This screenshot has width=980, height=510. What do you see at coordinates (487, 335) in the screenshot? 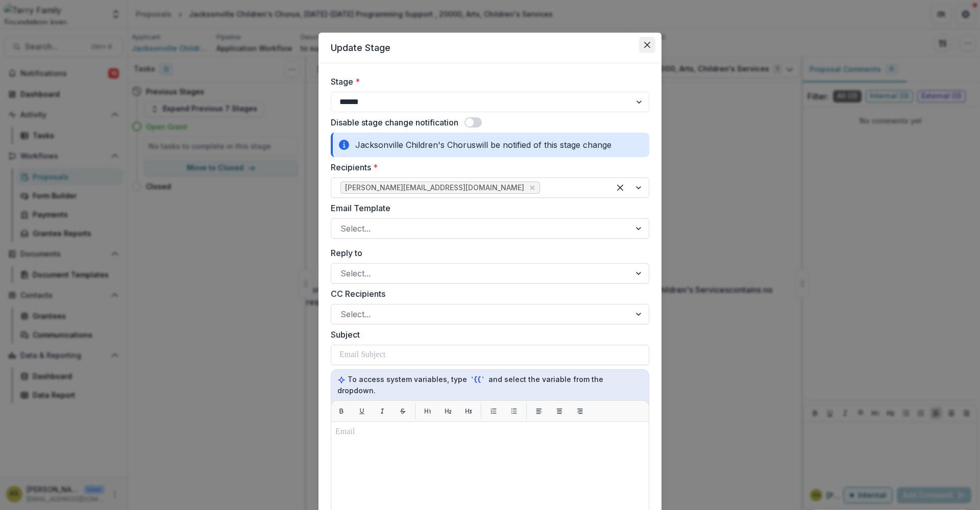
I see `label: Subject` at bounding box center [487, 335].